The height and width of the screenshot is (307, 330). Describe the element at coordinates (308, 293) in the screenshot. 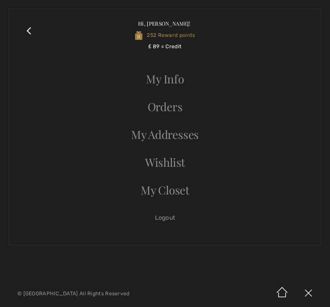

I see `img: X` at that location.